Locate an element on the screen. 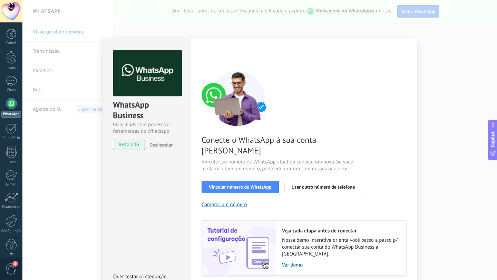 The image size is (497, 280). span: Desinstalar is located at coordinates (161, 145).